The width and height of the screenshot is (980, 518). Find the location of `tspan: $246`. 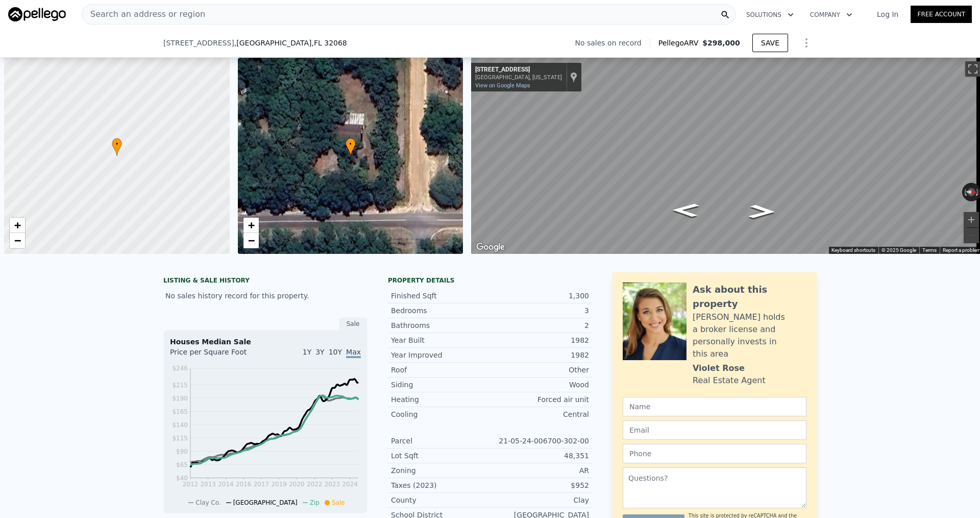

tspan: $246 is located at coordinates (180, 368).